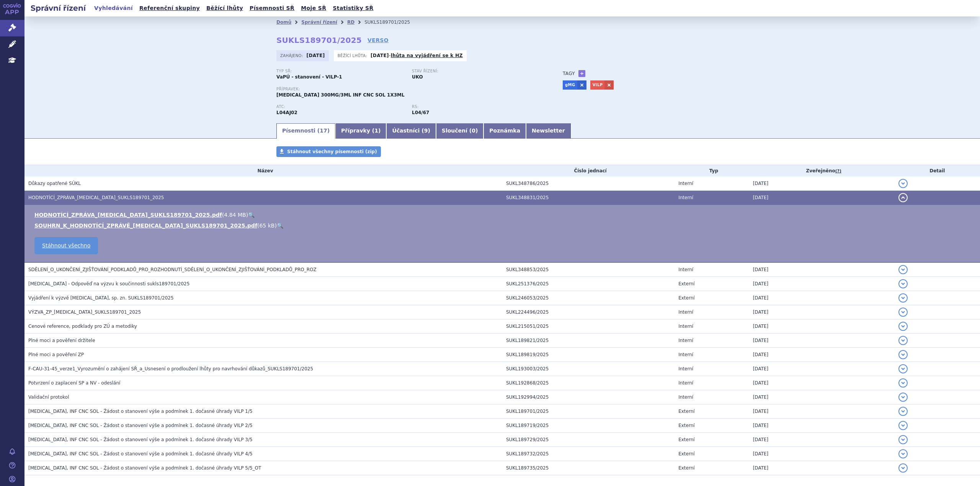  I want to click on td: SUKL246053/2025, so click(589, 298).